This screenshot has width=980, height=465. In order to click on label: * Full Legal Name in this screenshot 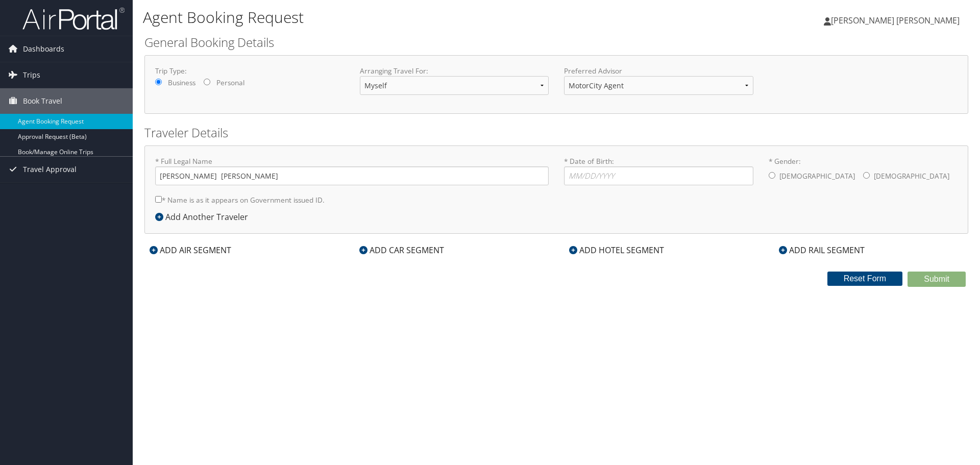, I will do `click(352, 170)`.